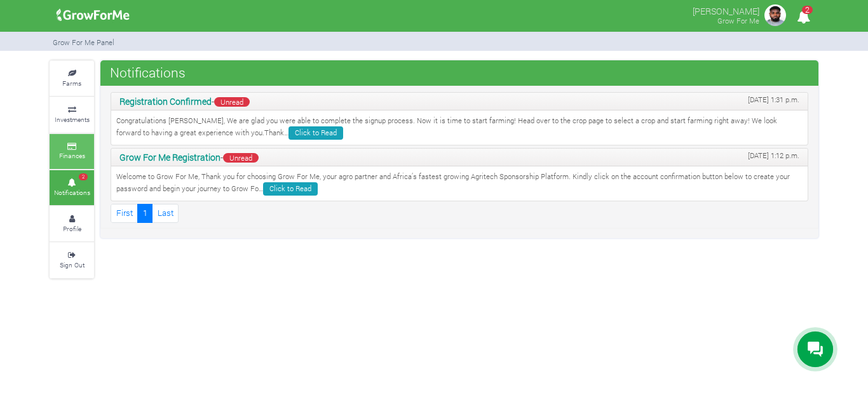  Describe the element at coordinates (147, 72) in the screenshot. I see `span: Notifications` at that location.